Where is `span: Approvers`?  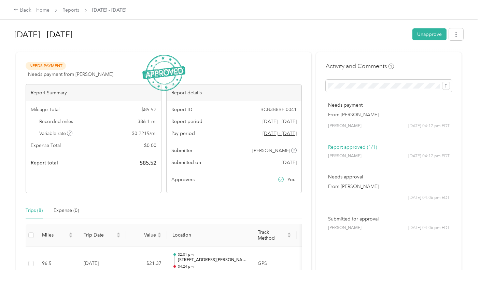 span: Approvers is located at coordinates (183, 179).